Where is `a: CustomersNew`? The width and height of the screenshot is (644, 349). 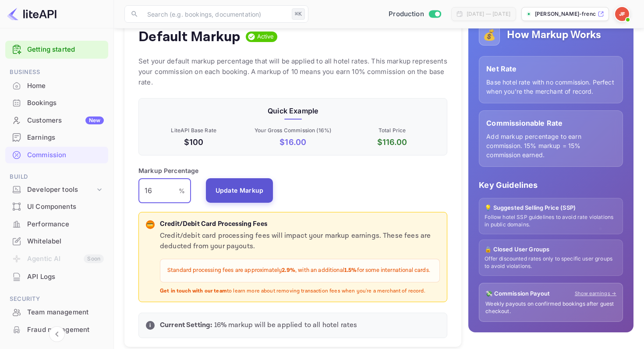 a: CustomersNew is located at coordinates (56, 120).